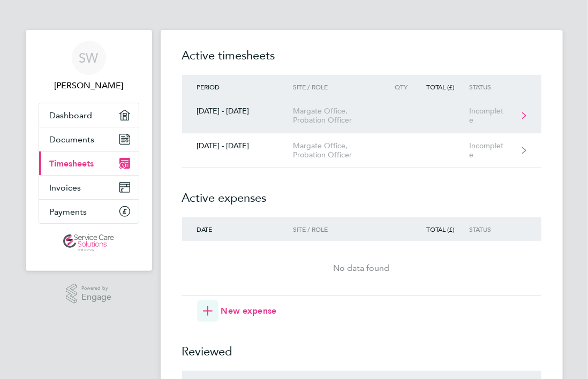 This screenshot has height=379, width=588. Describe the element at coordinates (89, 115) in the screenshot. I see `a: Dashboard` at that location.